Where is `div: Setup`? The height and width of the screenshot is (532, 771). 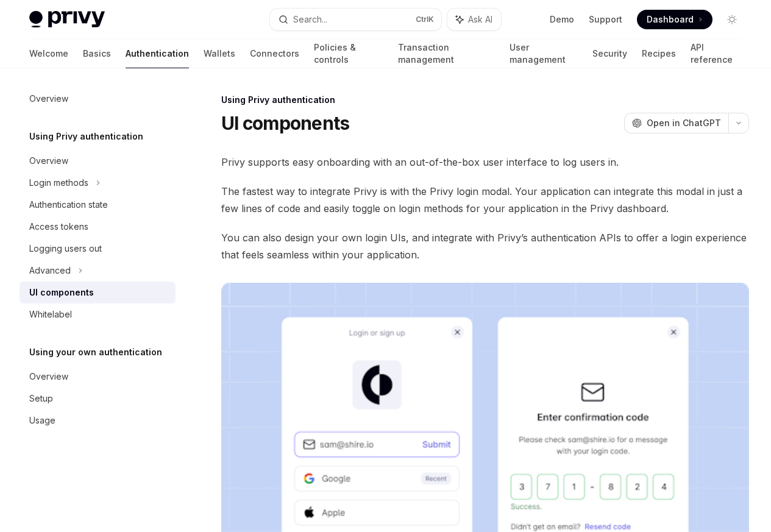 div: Setup is located at coordinates (41, 399).